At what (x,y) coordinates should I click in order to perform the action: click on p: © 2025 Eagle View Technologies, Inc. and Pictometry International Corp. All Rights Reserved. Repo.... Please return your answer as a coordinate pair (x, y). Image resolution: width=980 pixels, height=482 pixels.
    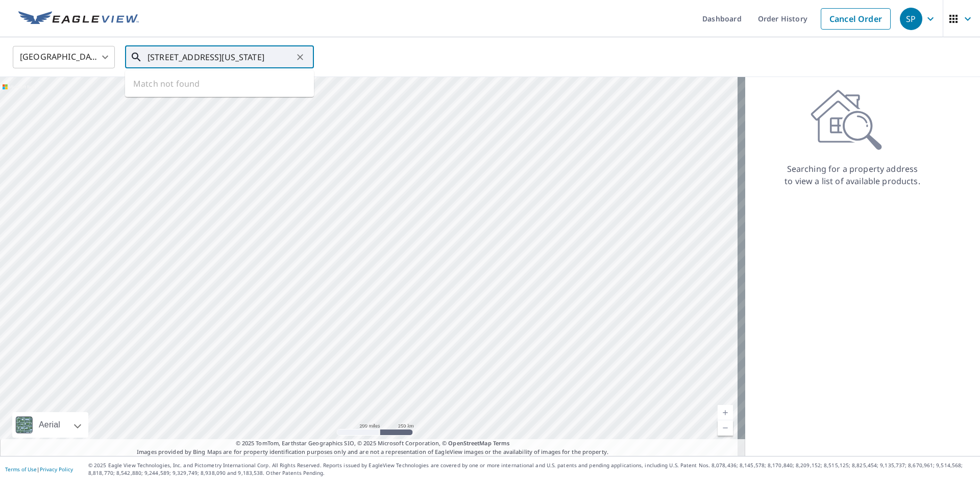
    Looking at the image, I should click on (531, 469).